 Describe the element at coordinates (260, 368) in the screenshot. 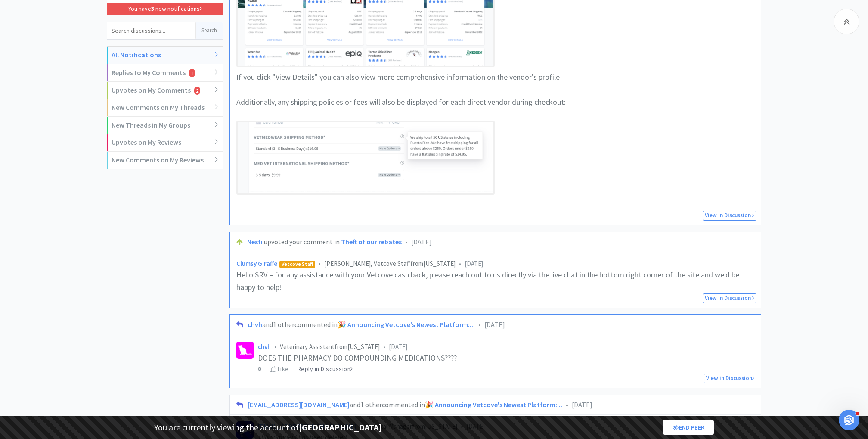

I see `strong: 0` at that location.